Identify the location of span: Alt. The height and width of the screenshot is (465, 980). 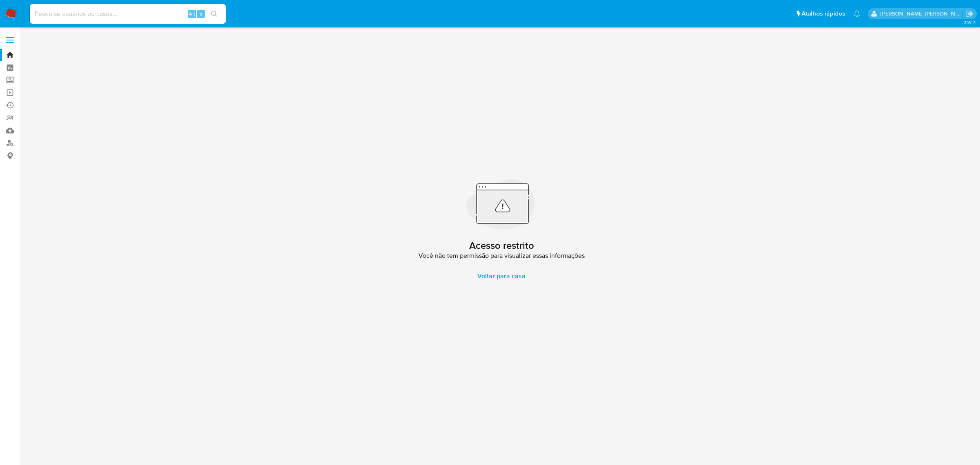
(192, 14).